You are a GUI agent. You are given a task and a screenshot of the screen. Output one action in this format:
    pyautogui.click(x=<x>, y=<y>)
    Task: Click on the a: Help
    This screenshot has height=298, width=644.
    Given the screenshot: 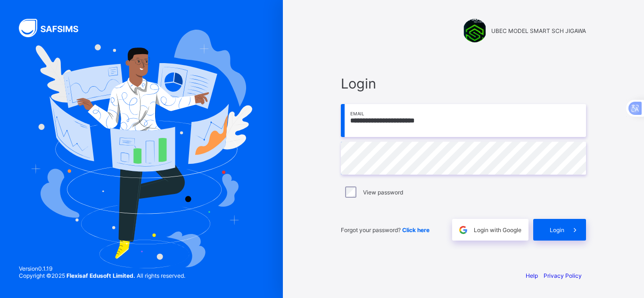 What is the action you would take?
    pyautogui.click(x=532, y=276)
    